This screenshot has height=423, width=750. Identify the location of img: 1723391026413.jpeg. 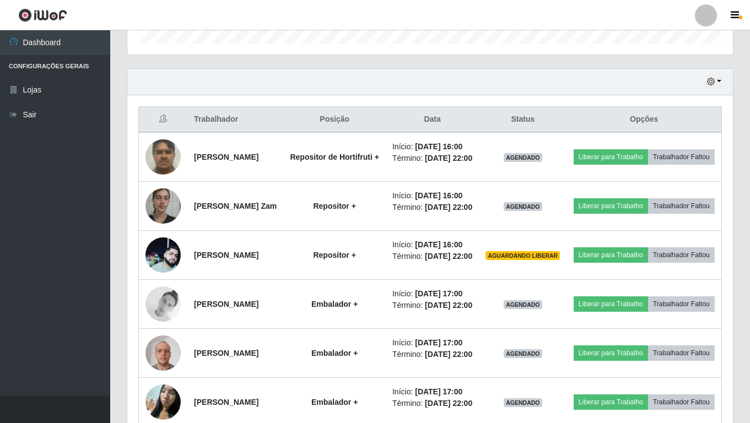
(163, 352).